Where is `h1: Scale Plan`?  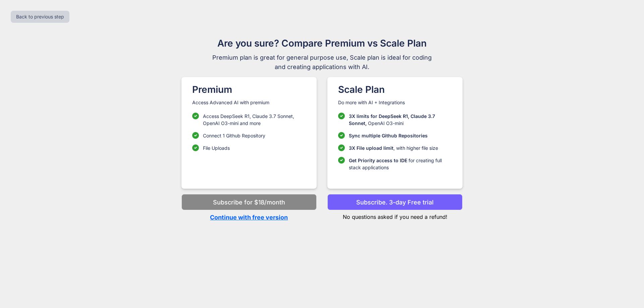 h1: Scale Plan is located at coordinates (395, 90).